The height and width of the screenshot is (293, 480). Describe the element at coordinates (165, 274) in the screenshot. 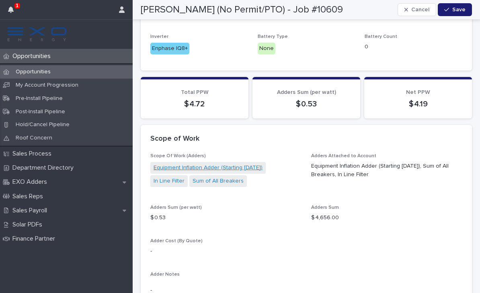

I see `span: Adder Notes` at that location.